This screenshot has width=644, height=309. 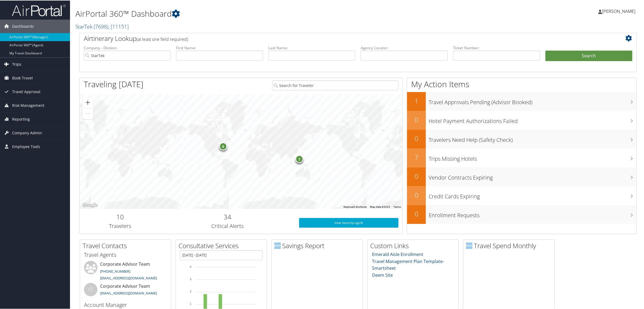 I want to click on h1: My Action Items, so click(x=521, y=83).